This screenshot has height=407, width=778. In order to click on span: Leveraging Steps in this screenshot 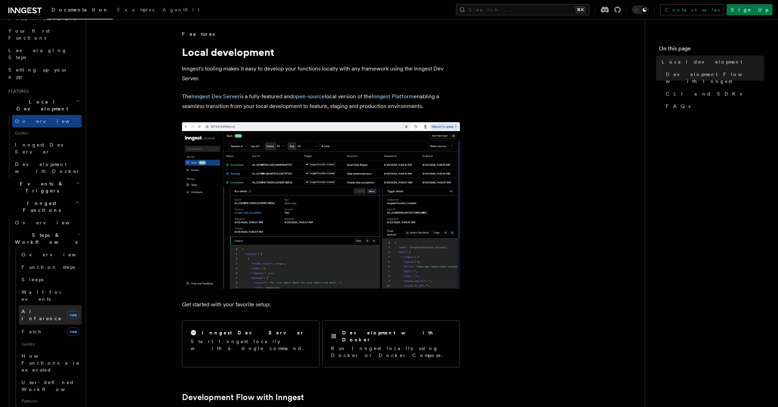, I will do `click(38, 54)`.